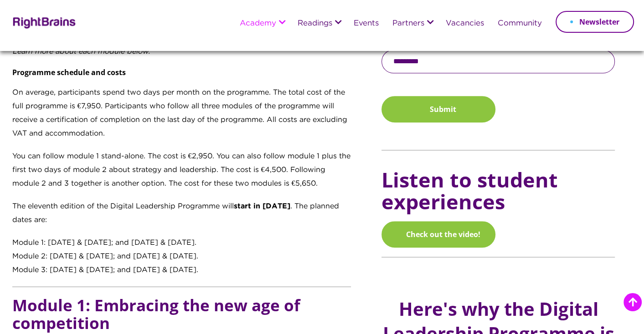  I want to click on h6: Programme schedule and costs, so click(182, 77).